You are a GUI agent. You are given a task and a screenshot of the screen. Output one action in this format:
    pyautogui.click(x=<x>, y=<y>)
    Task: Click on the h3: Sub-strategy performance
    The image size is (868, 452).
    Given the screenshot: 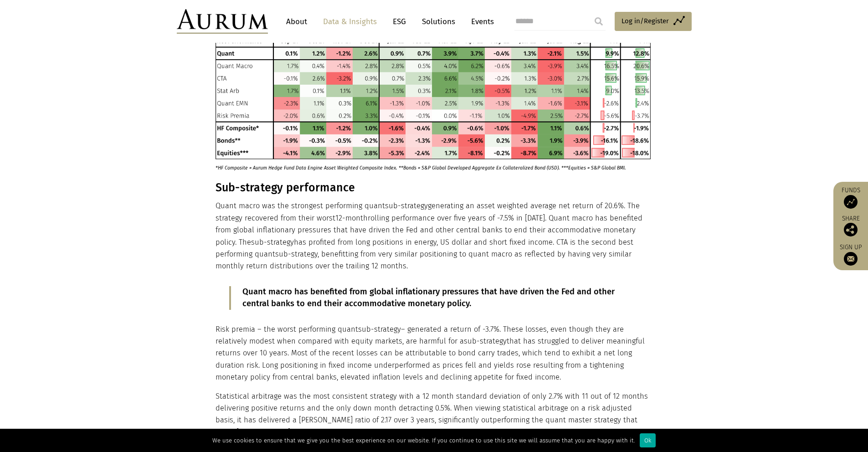 What is the action you would take?
    pyautogui.click(x=433, y=188)
    